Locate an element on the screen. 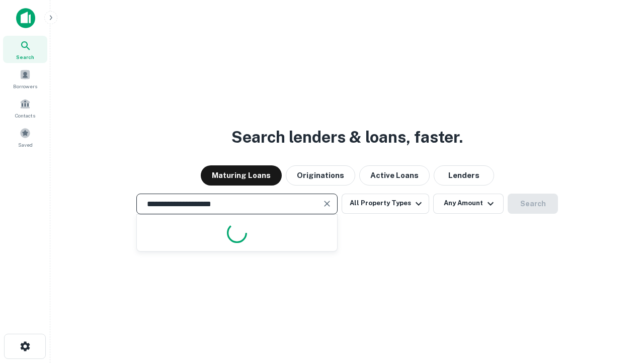 The height and width of the screenshot is (363, 644). div: Borrowers is located at coordinates (25, 78).